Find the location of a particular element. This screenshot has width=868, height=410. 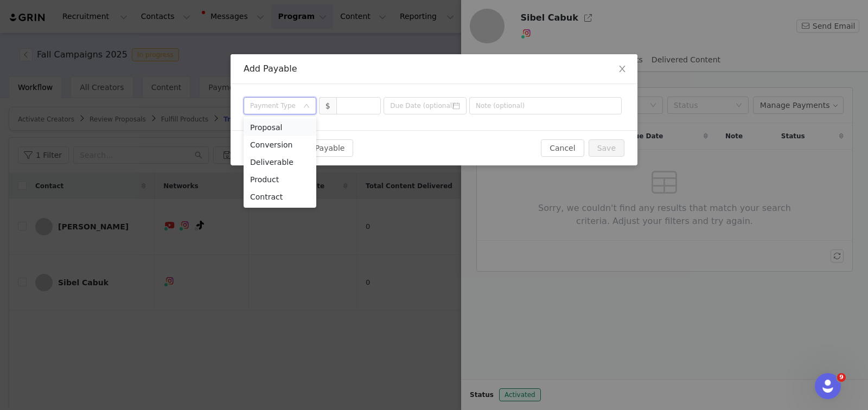

li: Product is located at coordinates (280, 179).